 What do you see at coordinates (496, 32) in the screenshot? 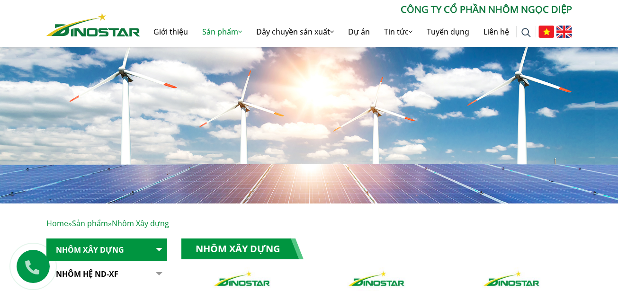
I see `a: Liên hệ` at bounding box center [496, 32].